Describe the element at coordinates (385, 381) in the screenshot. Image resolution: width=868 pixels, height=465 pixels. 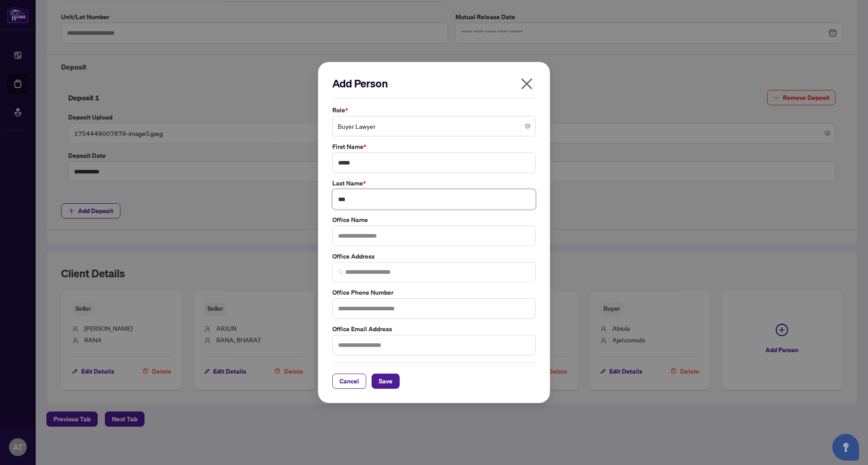
I see `span: Save` at that location.